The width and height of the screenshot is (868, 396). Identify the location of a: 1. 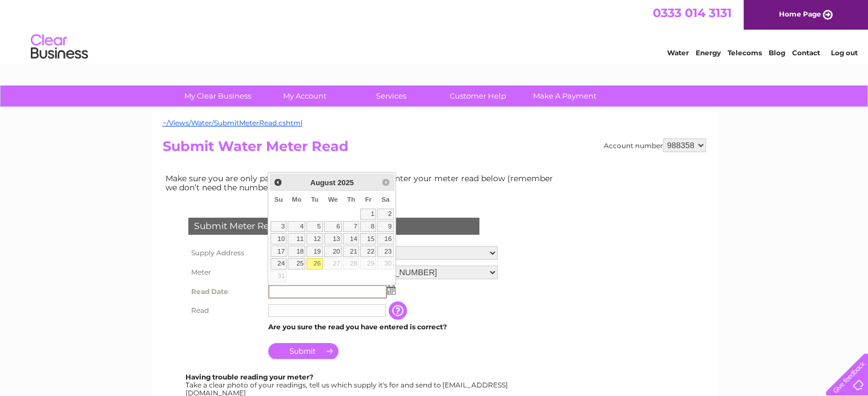
(368, 214).